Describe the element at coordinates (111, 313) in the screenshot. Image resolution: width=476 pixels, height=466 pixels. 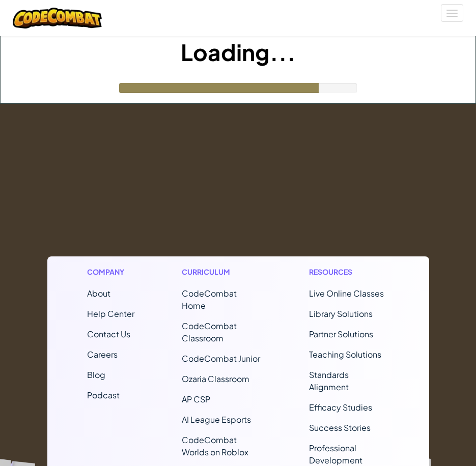
I see `a: Help Center` at that location.